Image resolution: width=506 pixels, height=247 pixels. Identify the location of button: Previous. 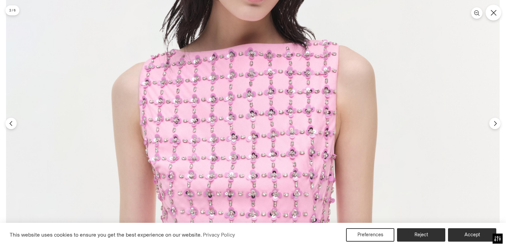
(11, 123).